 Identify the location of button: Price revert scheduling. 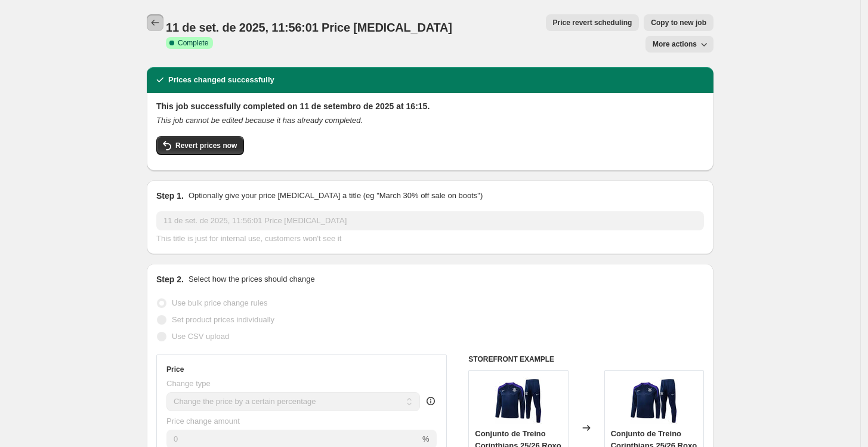
(592, 22).